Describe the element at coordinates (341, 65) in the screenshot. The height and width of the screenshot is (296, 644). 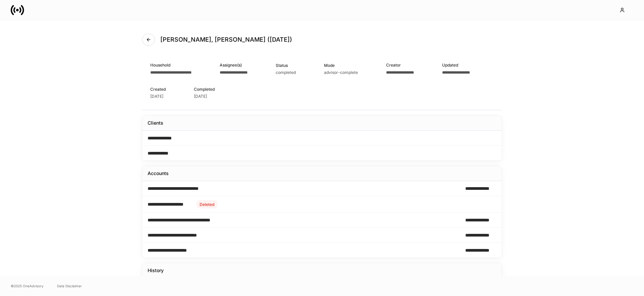
I see `div: Mode` at that location.